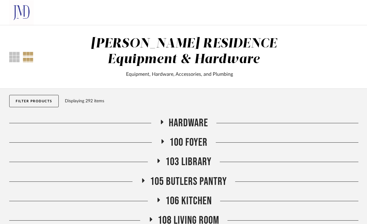 Image resolution: width=367 pixels, height=224 pixels. Describe the element at coordinates (34, 101) in the screenshot. I see `button: Filter Products` at that location.